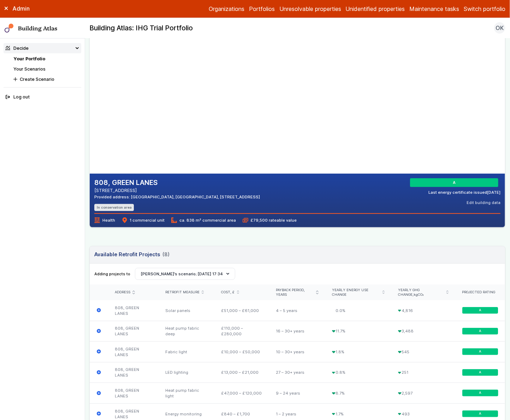 The image size is (510, 420). Describe the element at coordinates (42, 97) in the screenshot. I see `button: Log out` at that location.